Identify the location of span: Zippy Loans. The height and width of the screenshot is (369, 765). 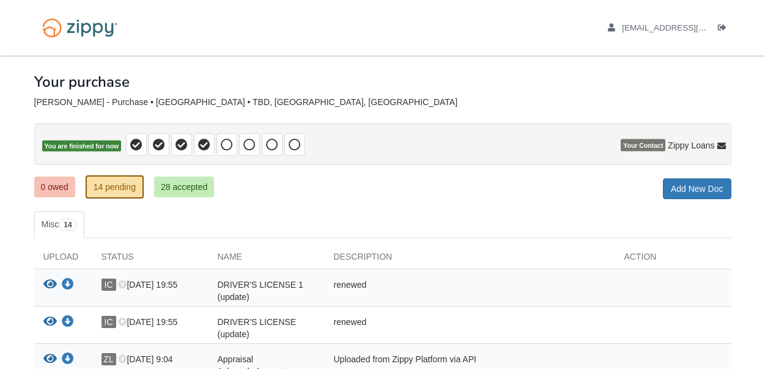
(691, 145).